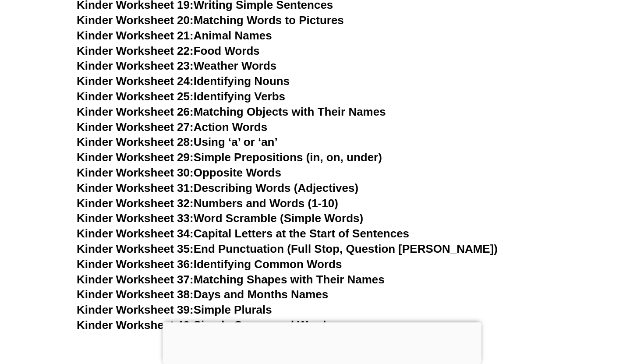 This screenshot has width=644, height=364. What do you see at coordinates (135, 295) in the screenshot?
I see `span: Kinder Worksheet 38:` at bounding box center [135, 295].